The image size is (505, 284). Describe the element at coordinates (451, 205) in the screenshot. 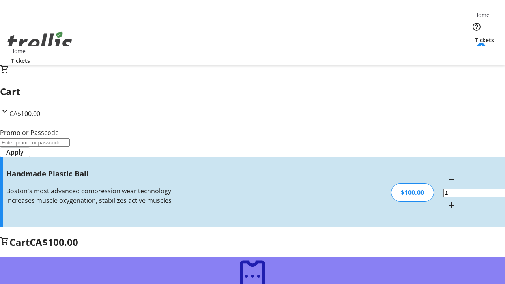

I see `button: Increment by one` at that location.